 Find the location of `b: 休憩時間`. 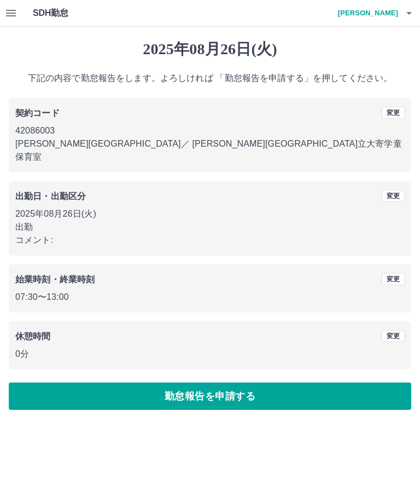

b: 休憩時間 is located at coordinates (33, 336).